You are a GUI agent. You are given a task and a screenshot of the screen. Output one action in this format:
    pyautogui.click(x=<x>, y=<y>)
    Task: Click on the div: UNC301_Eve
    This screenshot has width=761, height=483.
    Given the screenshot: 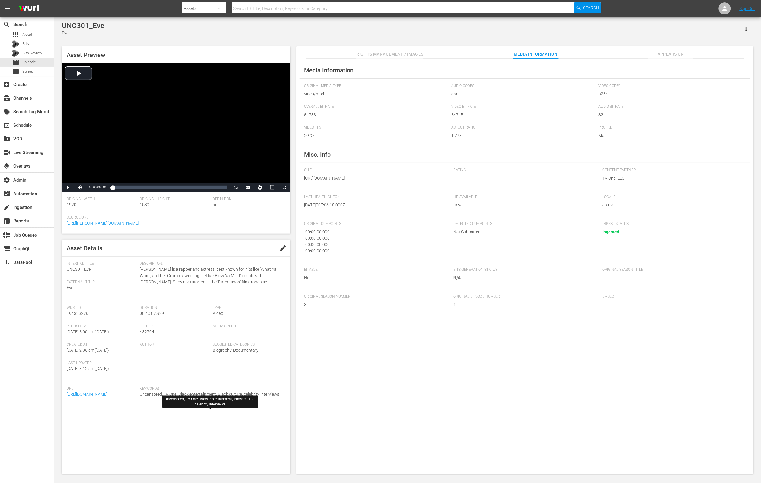 What is the action you would take?
    pyautogui.click(x=83, y=26)
    